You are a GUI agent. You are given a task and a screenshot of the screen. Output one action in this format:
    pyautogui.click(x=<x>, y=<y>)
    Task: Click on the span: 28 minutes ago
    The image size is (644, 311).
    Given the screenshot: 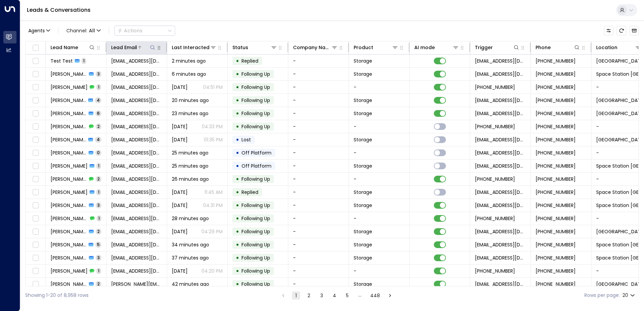 What is the action you would take?
    pyautogui.click(x=190, y=218)
    